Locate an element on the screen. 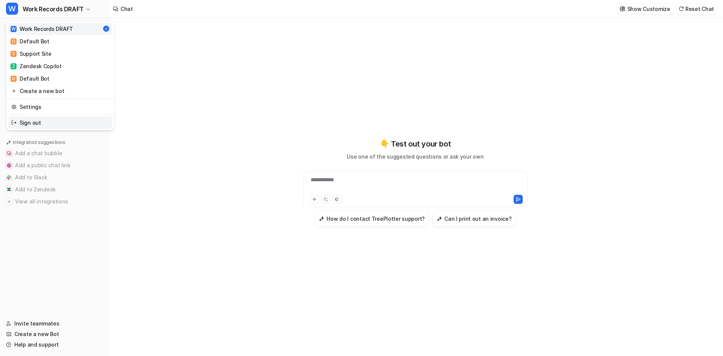 The width and height of the screenshot is (723, 356). span: Work Records DRAFT is located at coordinates (53, 9).